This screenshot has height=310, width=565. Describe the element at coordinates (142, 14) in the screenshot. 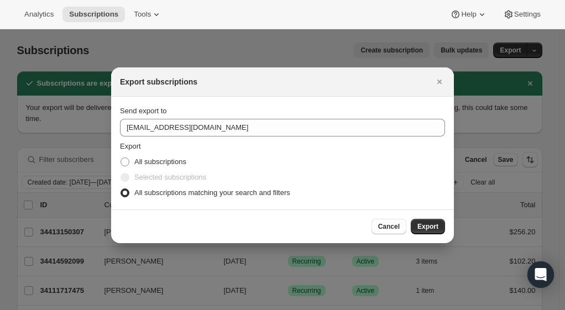

I see `span: Tools` at that location.